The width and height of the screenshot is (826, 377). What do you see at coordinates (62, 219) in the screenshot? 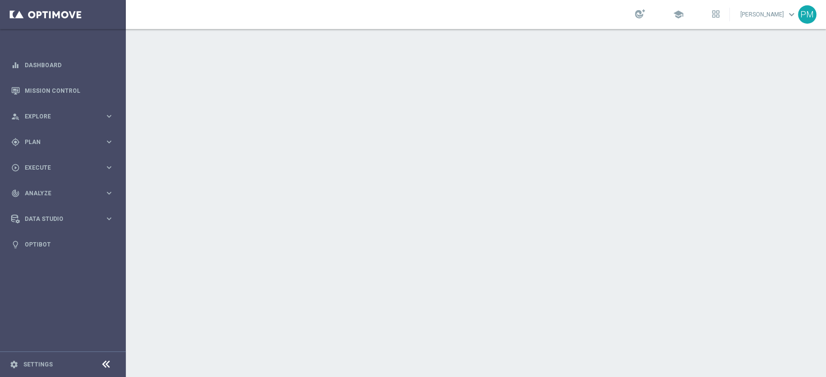
I see `div: Data Studio keyboard_arrow_right` at bounding box center [62, 219].